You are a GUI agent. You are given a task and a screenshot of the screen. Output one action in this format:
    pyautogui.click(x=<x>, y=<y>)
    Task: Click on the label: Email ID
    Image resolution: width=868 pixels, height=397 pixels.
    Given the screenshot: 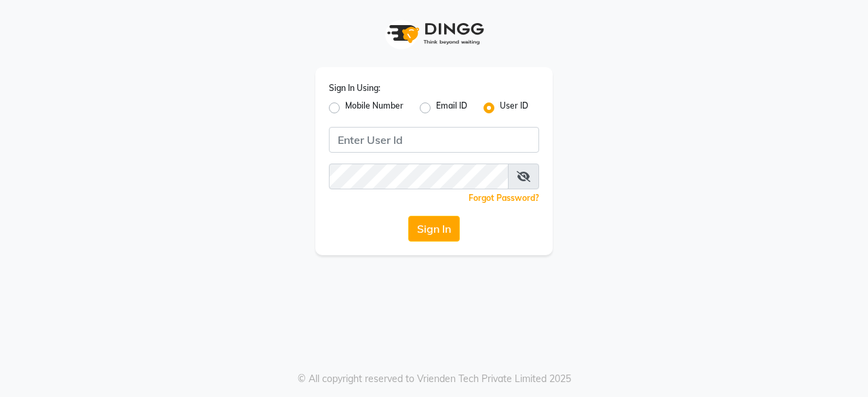 What is the action you would take?
    pyautogui.click(x=452, y=108)
    